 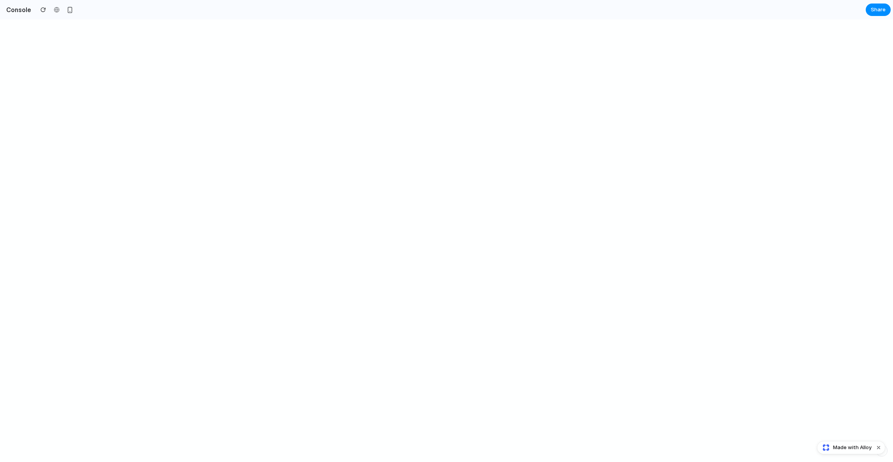 What do you see at coordinates (878, 10) in the screenshot?
I see `span: Share` at bounding box center [878, 10].